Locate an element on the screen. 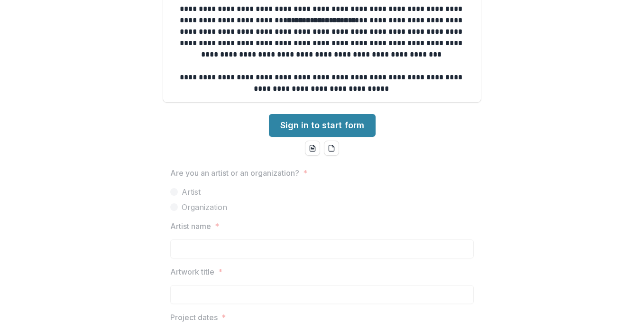 Image resolution: width=644 pixels, height=324 pixels. p: Project dates is located at coordinates (194, 317).